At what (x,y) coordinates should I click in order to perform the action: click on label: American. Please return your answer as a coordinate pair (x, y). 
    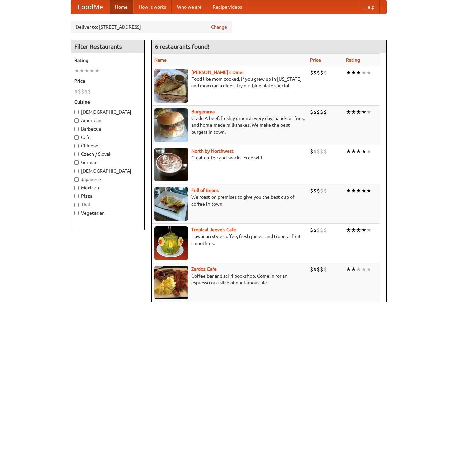
    Looking at the image, I should click on (108, 121).